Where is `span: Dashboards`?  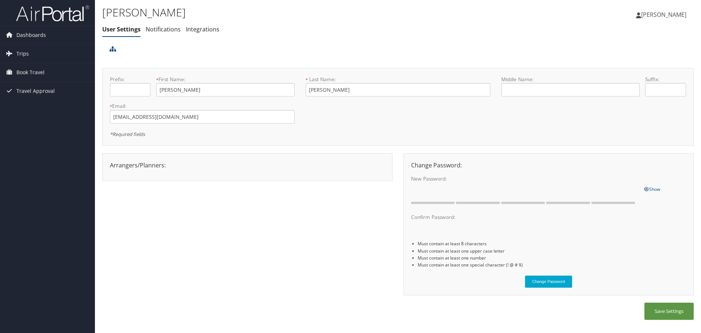
span: Dashboards is located at coordinates (31, 35).